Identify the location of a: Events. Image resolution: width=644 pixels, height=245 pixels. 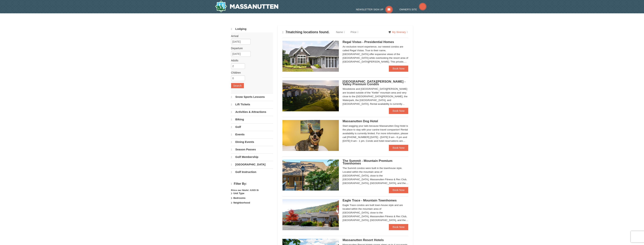
(252, 134).